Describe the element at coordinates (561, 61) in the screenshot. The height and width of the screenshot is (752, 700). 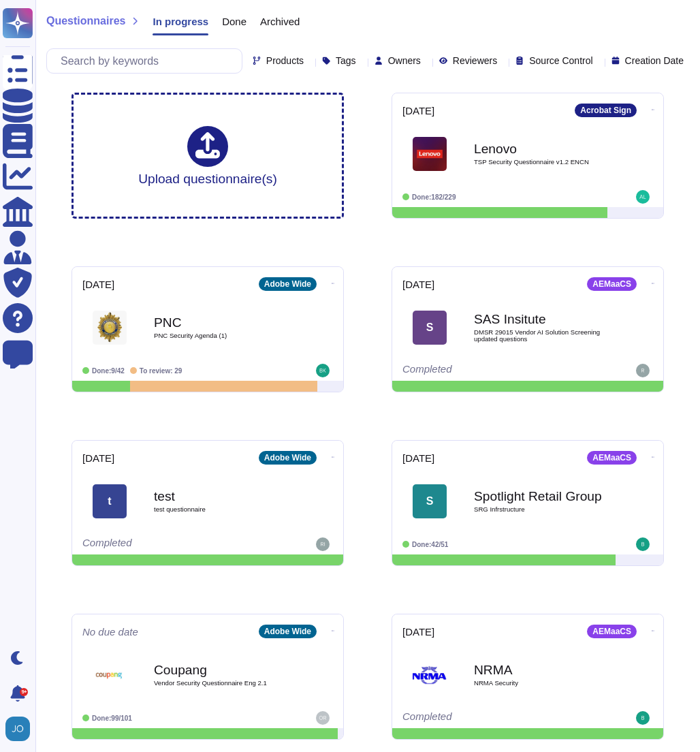
I see `span: Source Control` at that location.